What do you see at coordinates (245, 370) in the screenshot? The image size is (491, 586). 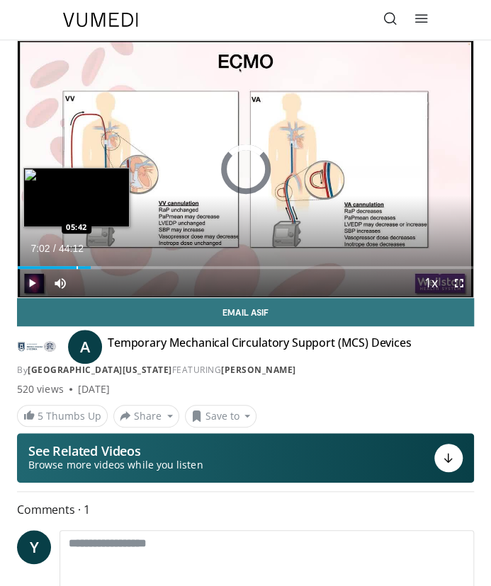 I see `div: By FEATURING` at bounding box center [245, 370].